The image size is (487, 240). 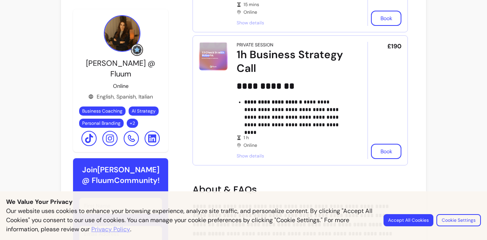 I want to click on p: Online, so click(x=121, y=86).